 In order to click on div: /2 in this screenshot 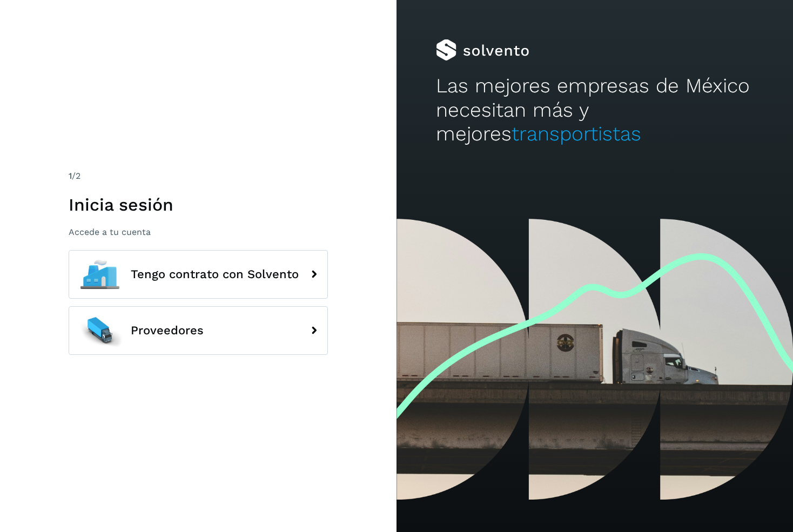, I will do `click(198, 176)`.